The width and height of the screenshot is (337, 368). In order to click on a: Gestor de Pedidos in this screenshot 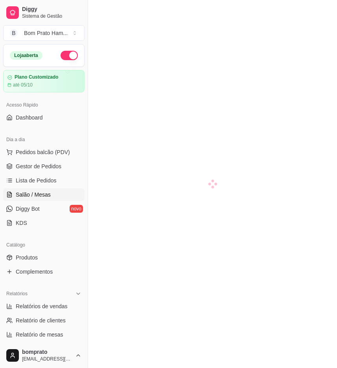, I will do `click(44, 166)`.